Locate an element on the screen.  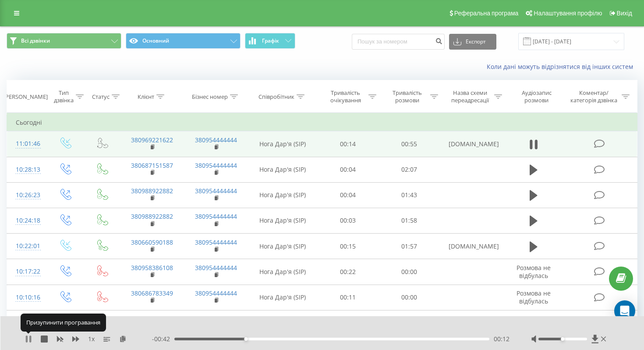
a: 380958386108 is located at coordinates (152, 267).